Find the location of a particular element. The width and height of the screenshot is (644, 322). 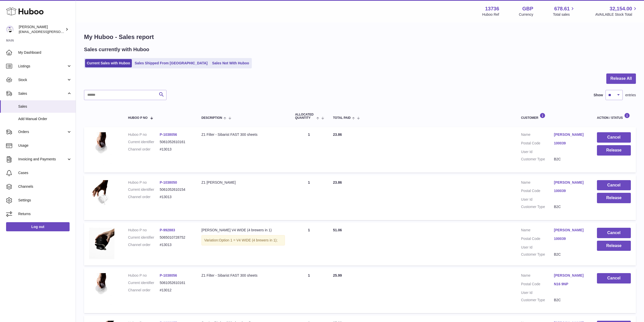

span: ALLOCATED Quantity is located at coordinates (305, 116).